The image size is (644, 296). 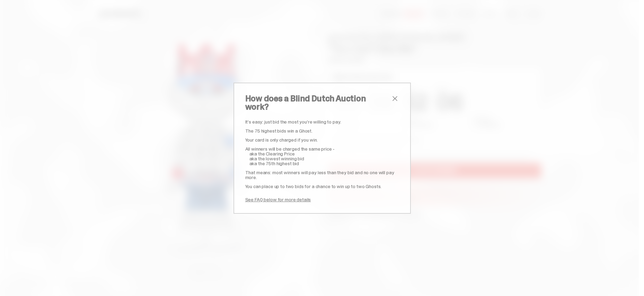 I want to click on button: close, so click(x=396, y=99).